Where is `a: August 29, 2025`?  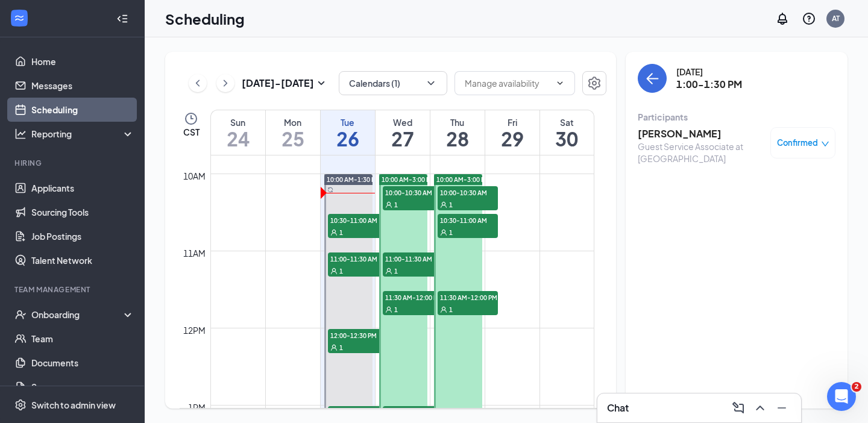
a: August 29, 2025 is located at coordinates (513, 132).